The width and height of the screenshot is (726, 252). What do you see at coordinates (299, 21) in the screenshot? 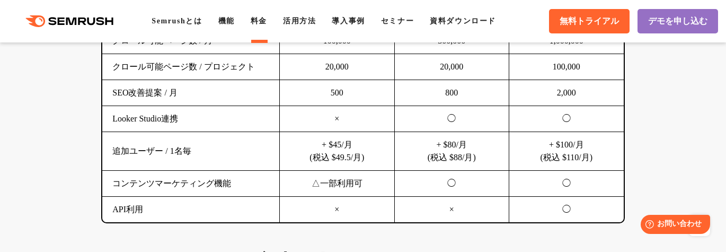
I see `a: 活用方法` at bounding box center [299, 21].